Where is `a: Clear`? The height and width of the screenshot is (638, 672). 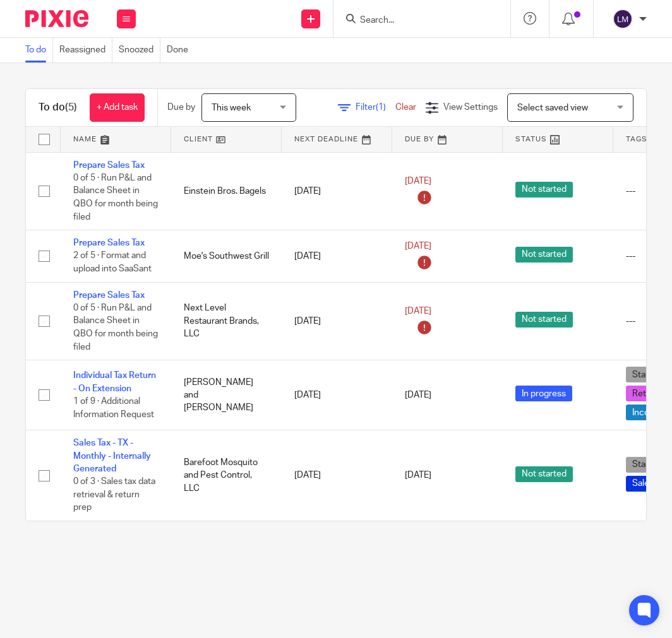
a: Clear is located at coordinates (405, 107).